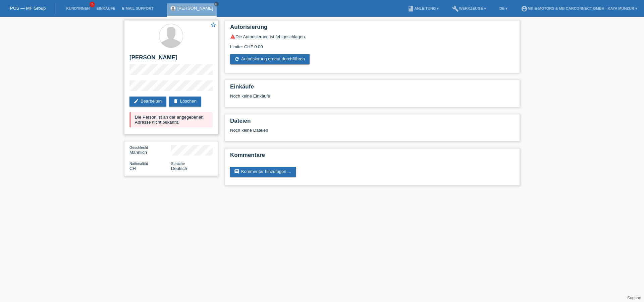 This screenshot has height=302, width=644. Describe the element at coordinates (216, 4) in the screenshot. I see `a: close` at that location.